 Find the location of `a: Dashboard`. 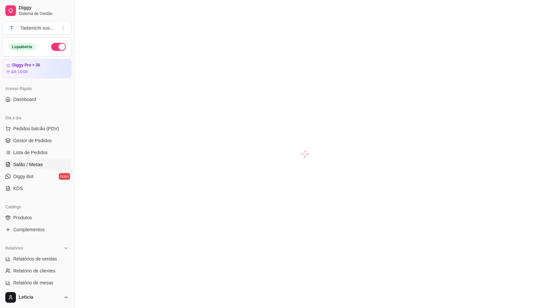

a: Dashboard is located at coordinates (37, 99).